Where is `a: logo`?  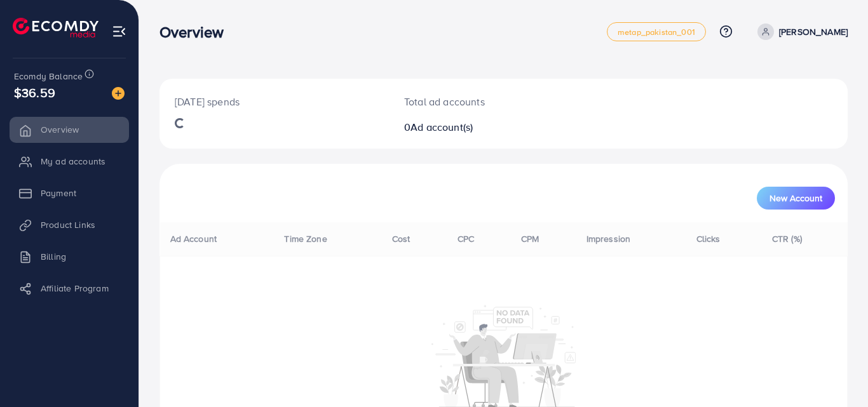
a: logo is located at coordinates (55, 27).